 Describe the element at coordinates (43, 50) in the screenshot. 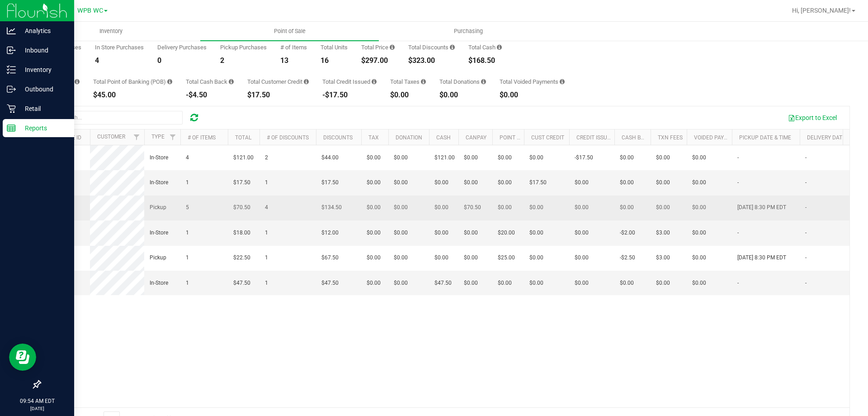

I see `p: Inbound` at that location.